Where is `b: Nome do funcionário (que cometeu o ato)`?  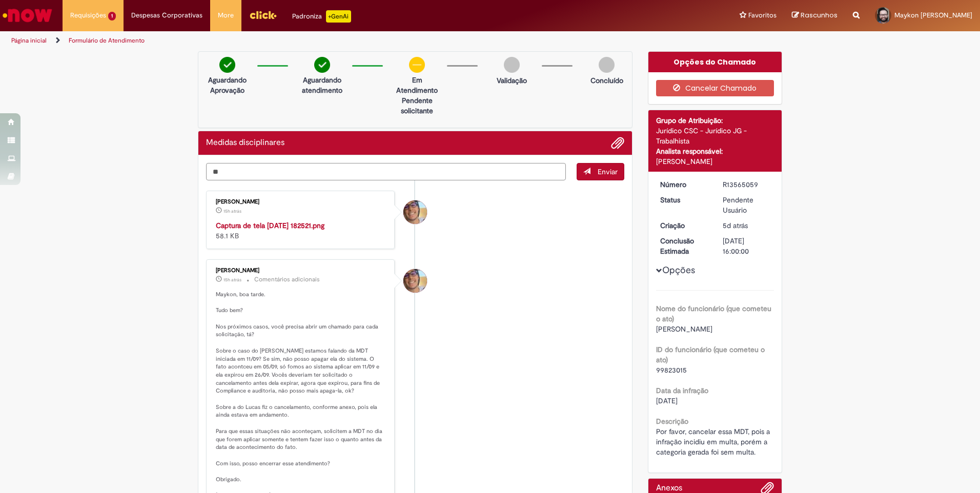 b: Nome do funcionário (que cometeu o ato) is located at coordinates (713, 314).